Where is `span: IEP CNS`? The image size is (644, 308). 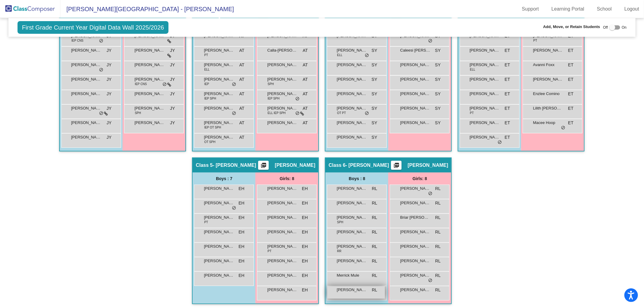 span: IEP CNS is located at coordinates (141, 84).